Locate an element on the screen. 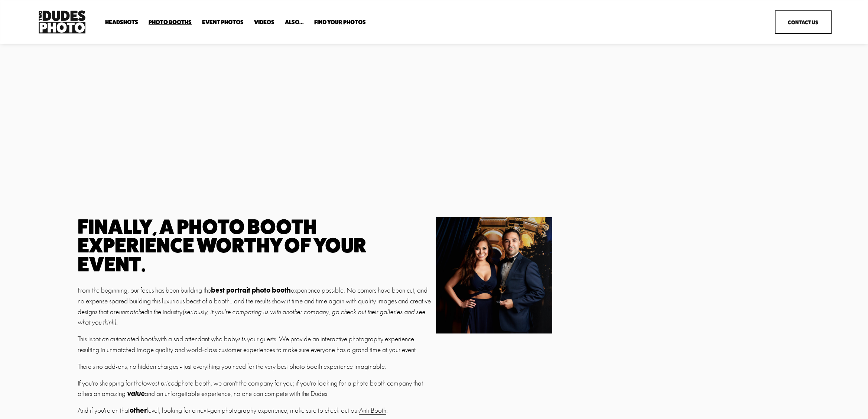  p: And if you're on that level, looking for a next-gen photography experience, make sure to check ou... is located at coordinates (254, 410).